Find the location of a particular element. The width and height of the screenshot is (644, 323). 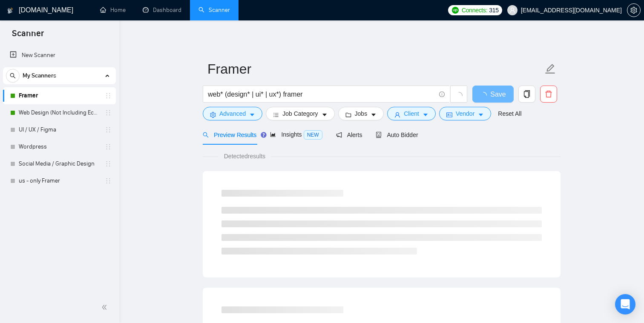

span: Vendor is located at coordinates (465, 114).